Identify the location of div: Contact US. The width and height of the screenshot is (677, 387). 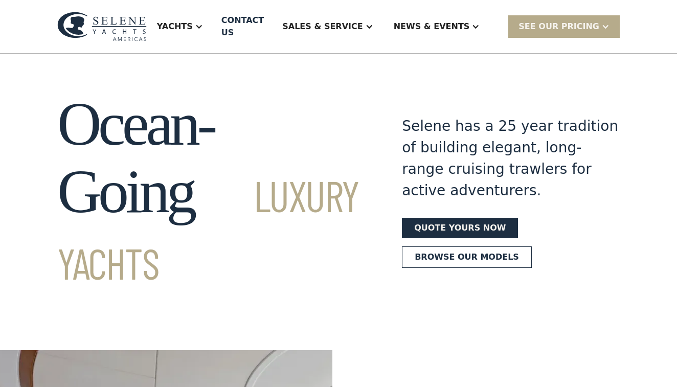
(242, 27).